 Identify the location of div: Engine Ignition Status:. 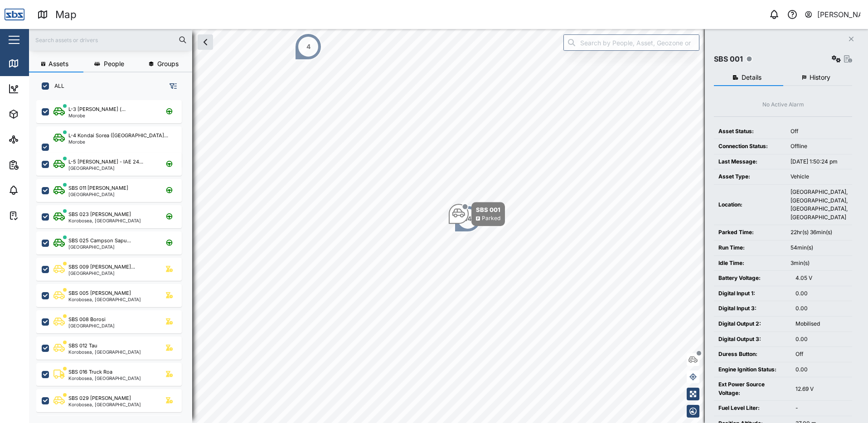
(752, 370).